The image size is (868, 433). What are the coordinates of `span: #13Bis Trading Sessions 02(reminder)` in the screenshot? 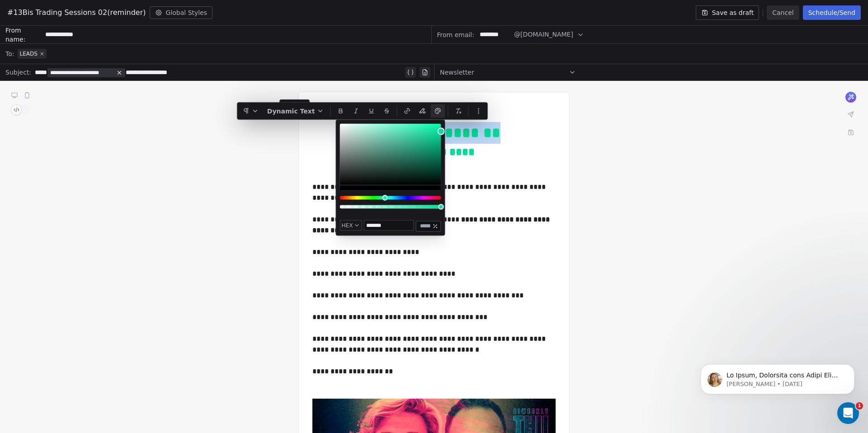 It's located at (76, 12).